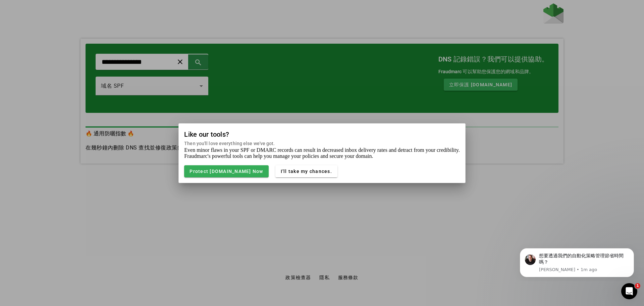  I want to click on mat-card-subtitle: Then you'll love everything else we've got., so click(229, 143).